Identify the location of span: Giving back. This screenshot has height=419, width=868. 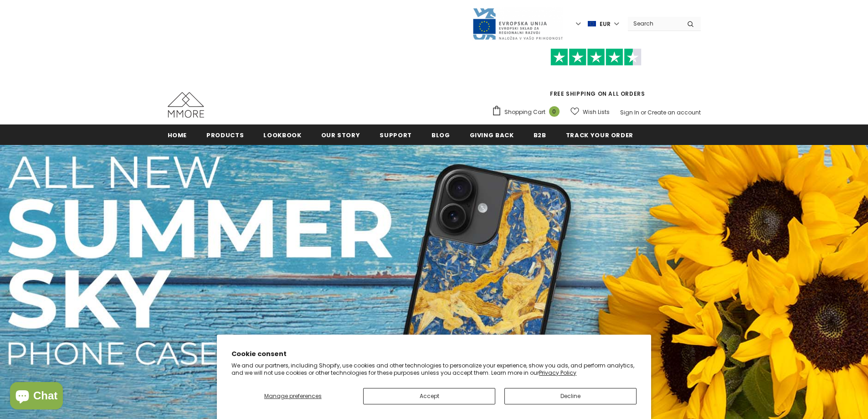
(491, 135).